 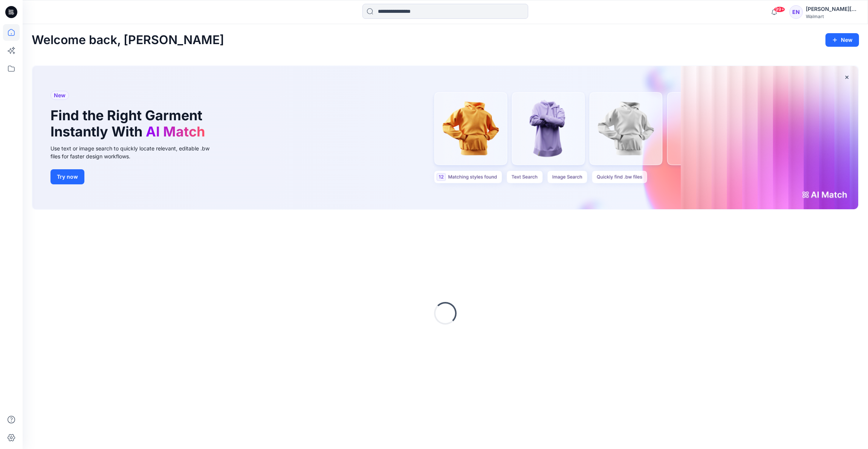 I want to click on span: New, so click(x=60, y=96).